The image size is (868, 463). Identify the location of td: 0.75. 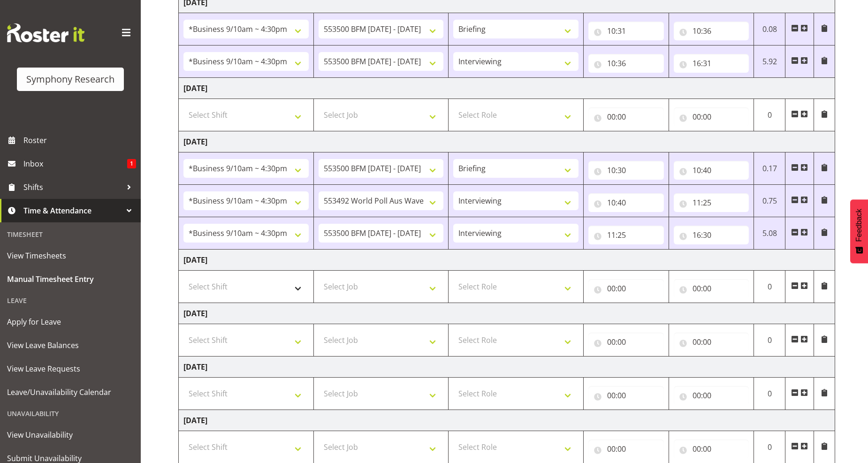
(770, 200).